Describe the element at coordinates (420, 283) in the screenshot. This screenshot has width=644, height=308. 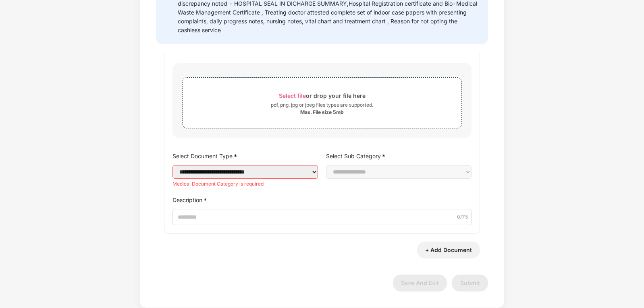
I see `span: Save And Exit` at that location.